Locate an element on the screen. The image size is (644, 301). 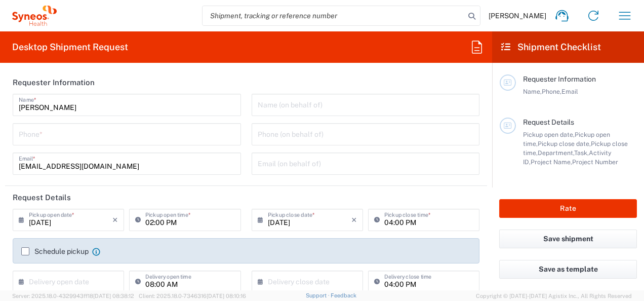
button: Save as template is located at coordinates (568, 269).